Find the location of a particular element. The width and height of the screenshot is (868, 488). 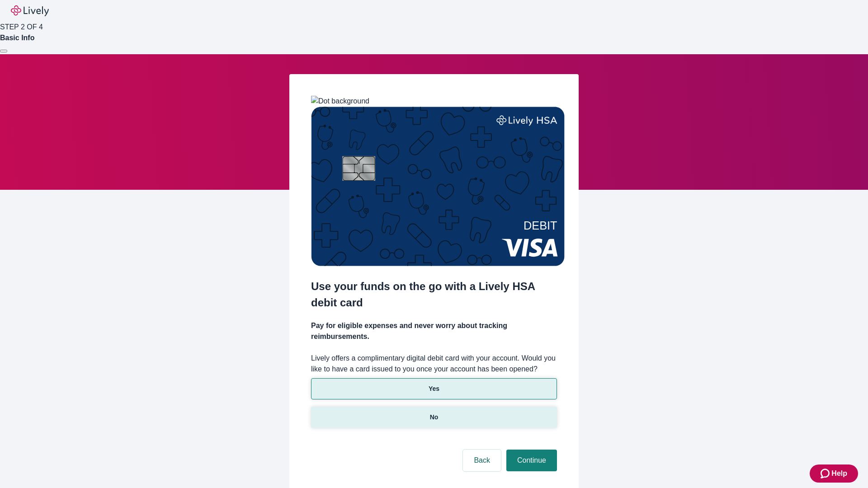

button: Back is located at coordinates (482, 460).